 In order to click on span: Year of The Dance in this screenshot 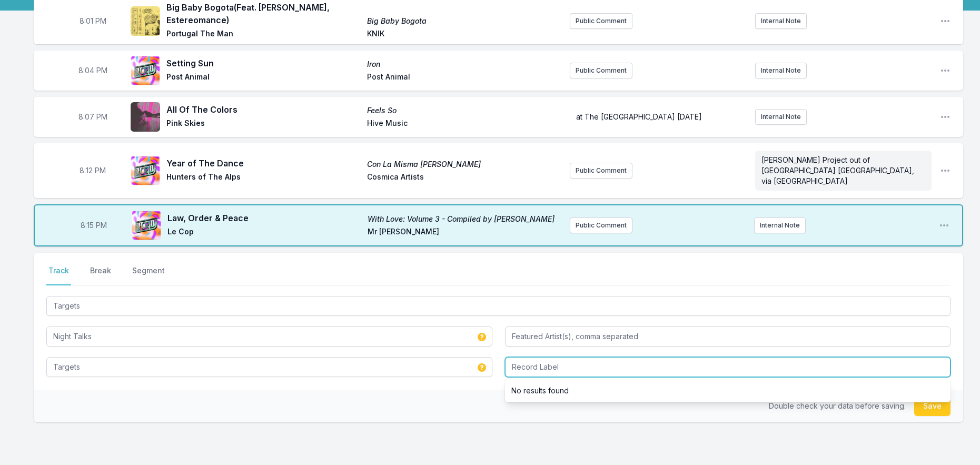, I will do `click(264, 163)`.